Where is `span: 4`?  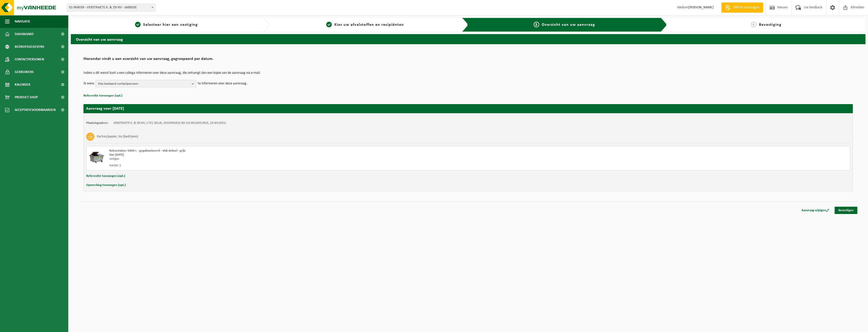
span: 4 is located at coordinates (753, 24).